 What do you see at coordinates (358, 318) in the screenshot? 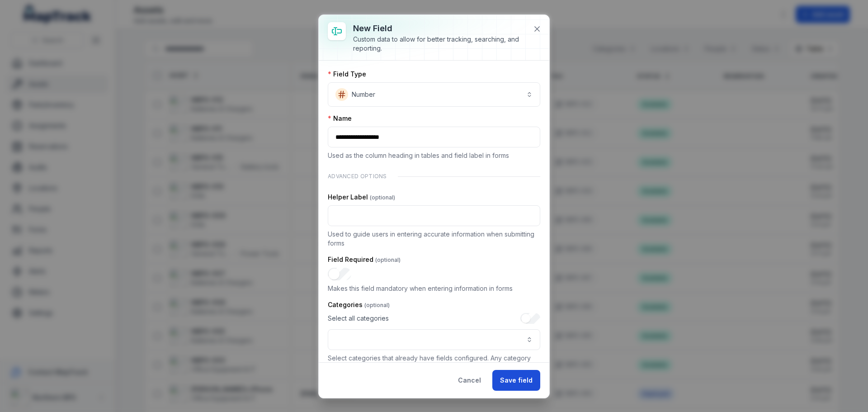
I see `span: Select all categories` at bounding box center [358, 318].